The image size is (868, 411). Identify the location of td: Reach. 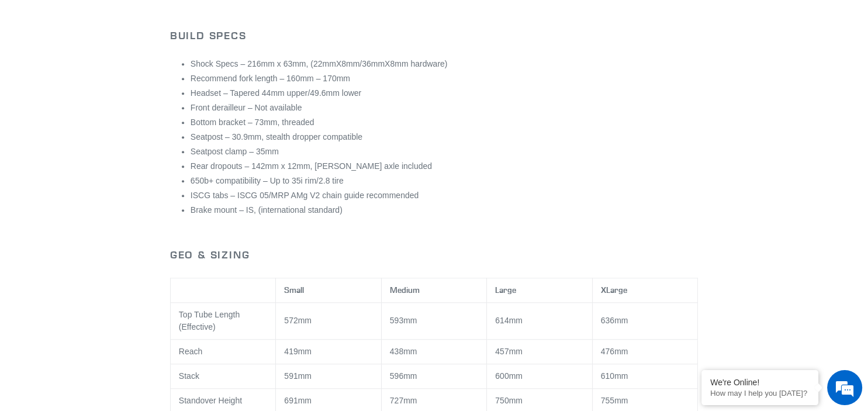
(222, 351).